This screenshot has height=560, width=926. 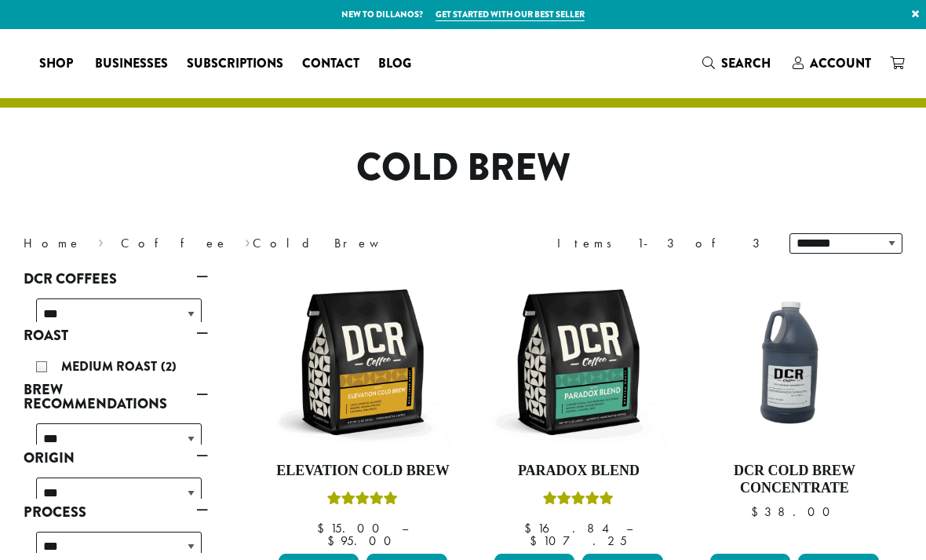 I want to click on span: Contact, so click(x=330, y=64).